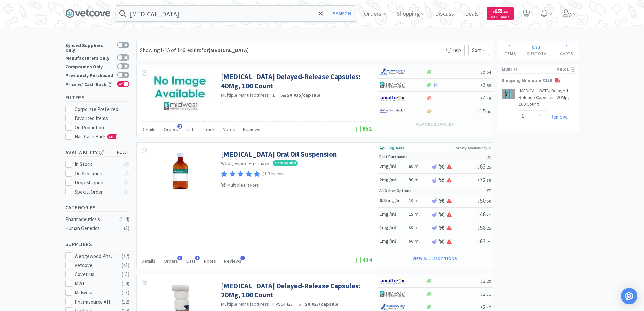 This screenshot has width=644, height=311. I want to click on div: ( 15 ), so click(126, 274).